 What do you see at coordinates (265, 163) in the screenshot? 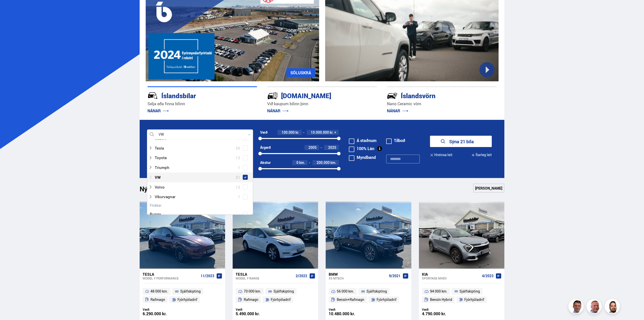
I see `div: Akstur` at bounding box center [265, 163].